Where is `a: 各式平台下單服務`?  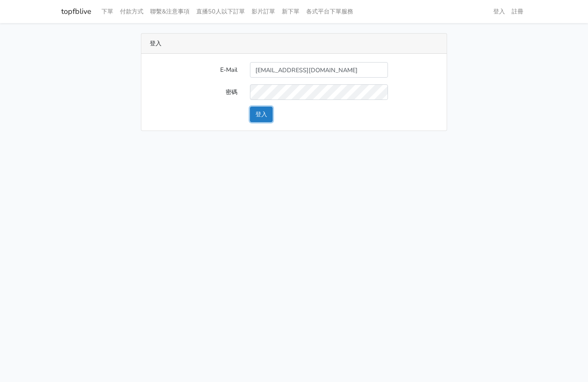
a: 各式平台下單服務 is located at coordinates (330, 11).